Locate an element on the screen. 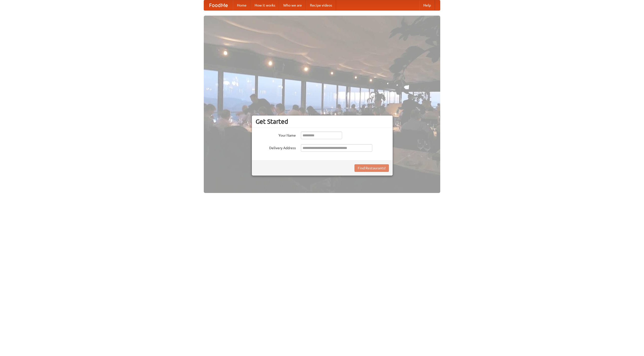 The height and width of the screenshot is (356, 644). h3: Get Started is located at coordinates (322, 122).